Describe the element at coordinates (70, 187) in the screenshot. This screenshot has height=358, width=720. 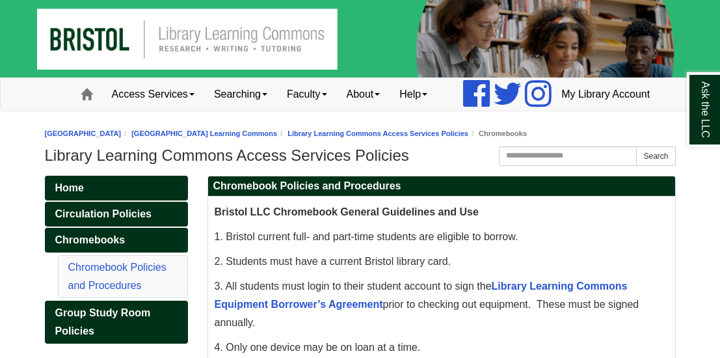
I see `span: Home` at that location.